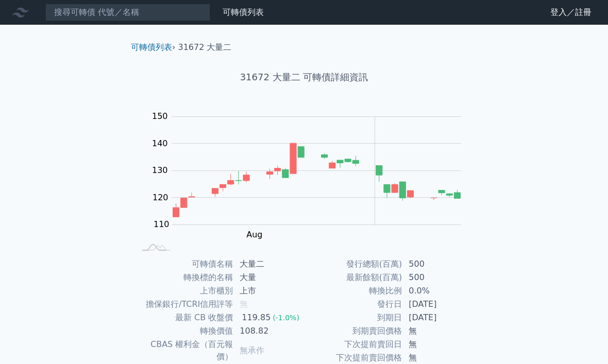 The image size is (608, 364). Describe the element at coordinates (353, 345) in the screenshot. I see `td: 下次提前賣回日` at that location.